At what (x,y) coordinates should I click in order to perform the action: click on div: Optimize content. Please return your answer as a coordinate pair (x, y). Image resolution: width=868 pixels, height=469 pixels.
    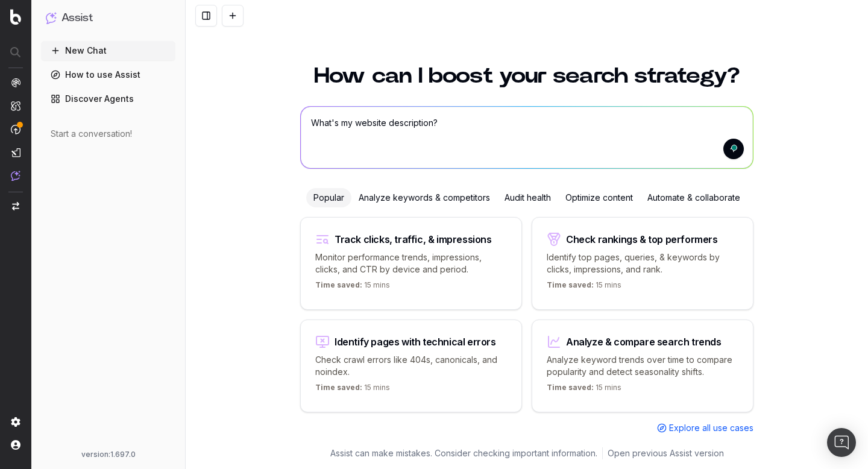
    Looking at the image, I should click on (599, 197).